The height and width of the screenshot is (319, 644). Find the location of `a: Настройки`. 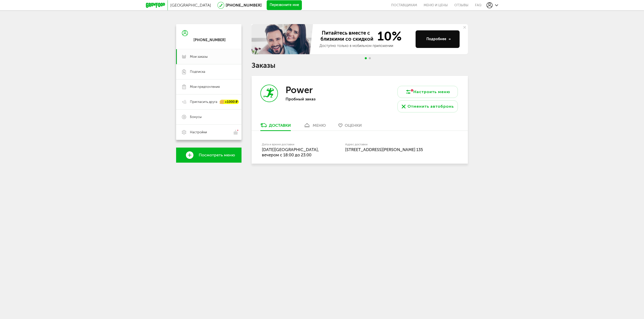

a: Настройки is located at coordinates (209, 132).